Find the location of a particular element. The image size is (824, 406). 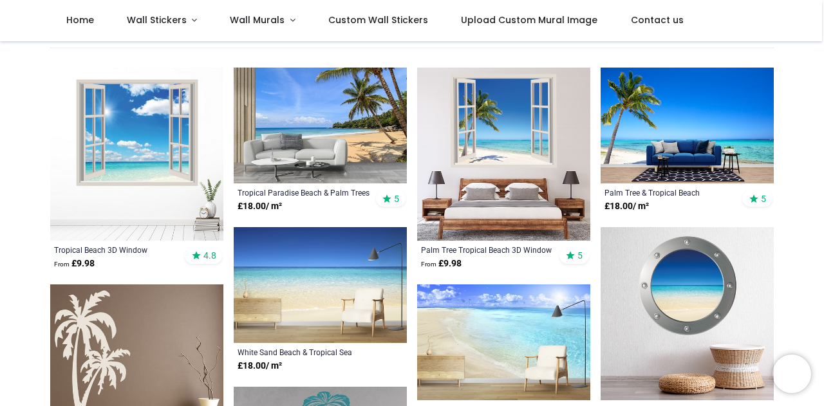

img: Tropical Beach Porthole Wall Sticker is located at coordinates (687, 314).